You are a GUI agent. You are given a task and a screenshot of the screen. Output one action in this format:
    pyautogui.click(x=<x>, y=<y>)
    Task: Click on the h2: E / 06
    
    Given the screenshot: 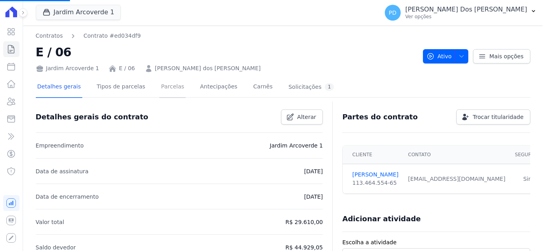 What is the action you would take?
    pyautogui.click(x=226, y=52)
    